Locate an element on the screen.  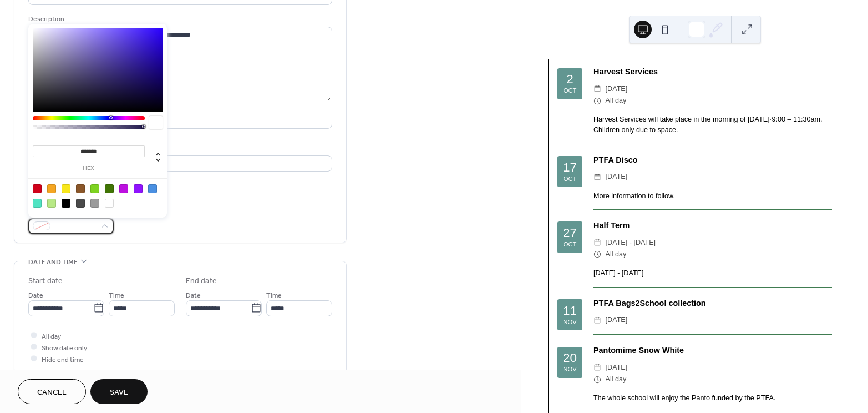
div: The whole school will enjoy the Panto funded by the PTFA. is located at coordinates (713, 398).